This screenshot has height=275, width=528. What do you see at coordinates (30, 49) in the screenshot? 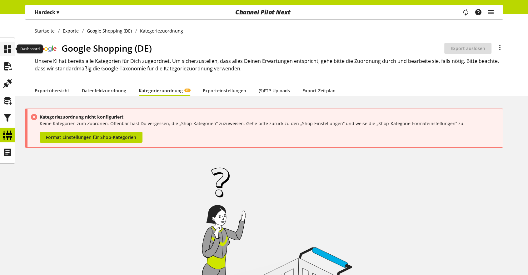
I see `div: Dashboard` at bounding box center [30, 49].